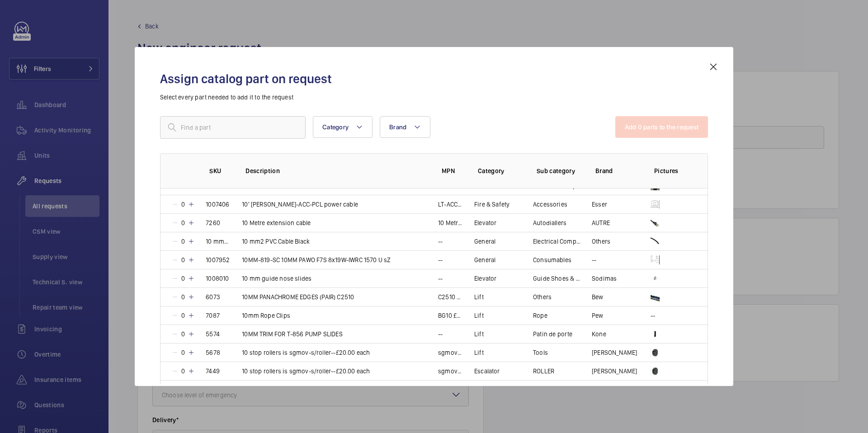 This screenshot has height=433, width=868. I want to click on p: 10 mm guide nose slides, so click(277, 279).